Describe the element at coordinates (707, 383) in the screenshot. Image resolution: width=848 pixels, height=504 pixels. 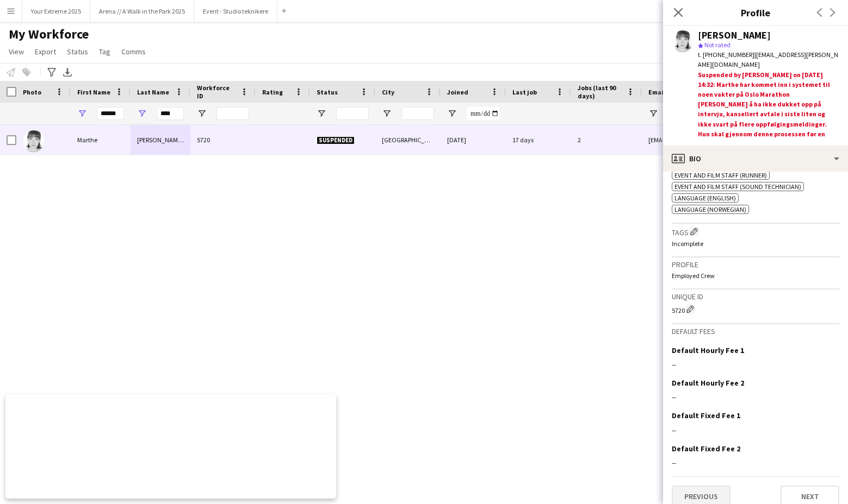
I see `h3: Default Hourly Fee 2` at that location.